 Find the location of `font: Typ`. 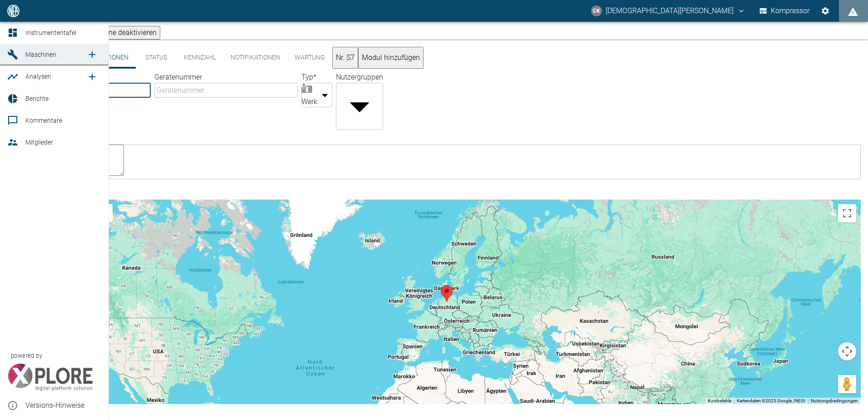

font: Typ is located at coordinates (307, 77).